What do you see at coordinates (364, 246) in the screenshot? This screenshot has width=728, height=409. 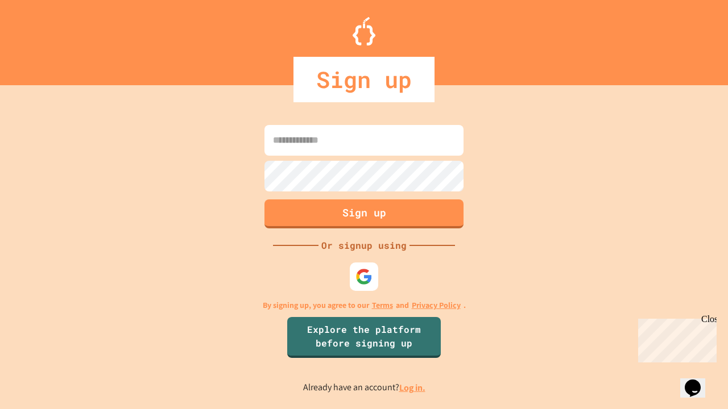 I see `div: Or signup using` at bounding box center [364, 246].